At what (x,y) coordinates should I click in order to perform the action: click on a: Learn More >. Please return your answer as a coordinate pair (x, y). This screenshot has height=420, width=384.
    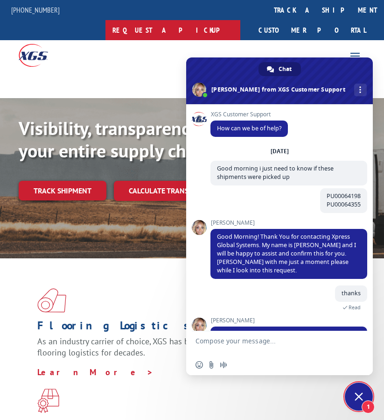
    Looking at the image, I should click on (95, 372).